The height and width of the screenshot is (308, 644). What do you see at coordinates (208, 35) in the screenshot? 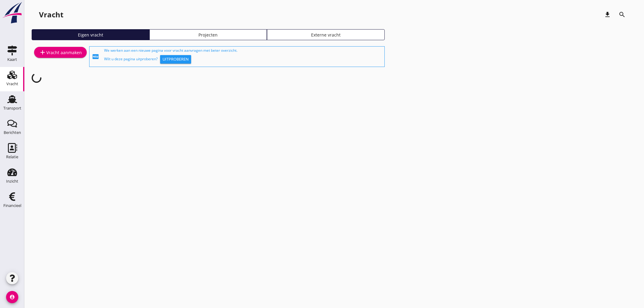
I see `div: Projecten` at bounding box center [208, 35].